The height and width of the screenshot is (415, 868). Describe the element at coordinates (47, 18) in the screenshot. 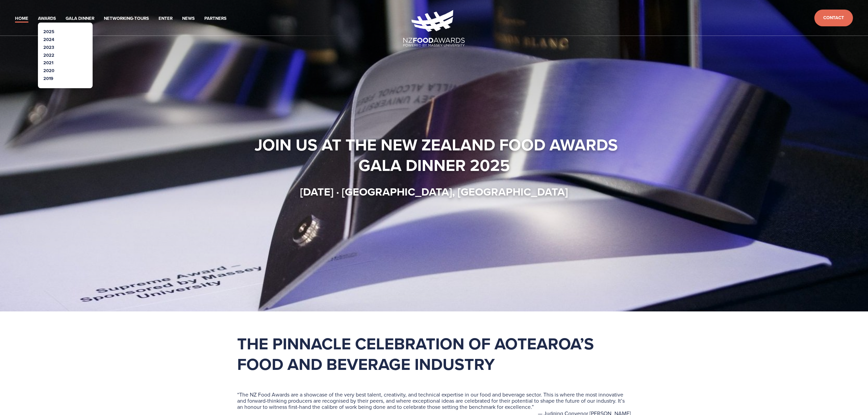

I see `a: Awards` at that location.